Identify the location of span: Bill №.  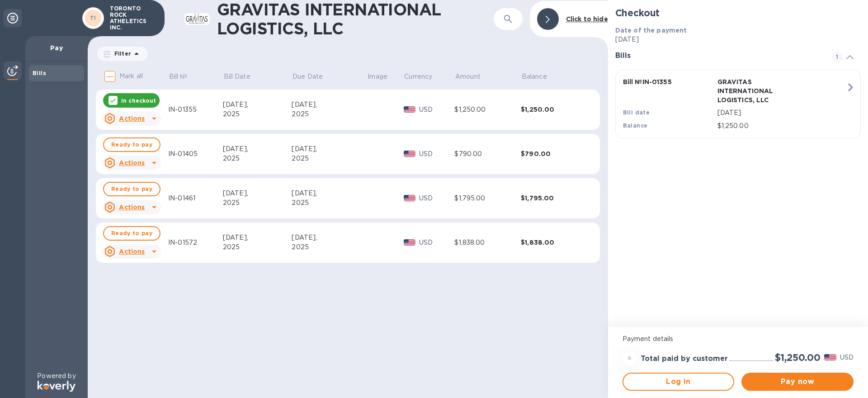
(184, 77).